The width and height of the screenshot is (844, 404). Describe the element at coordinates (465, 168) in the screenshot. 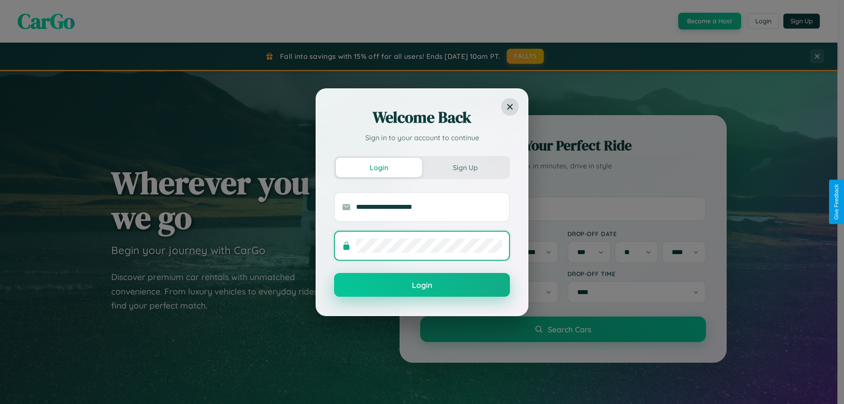

I see `button: Sign Up` at that location.